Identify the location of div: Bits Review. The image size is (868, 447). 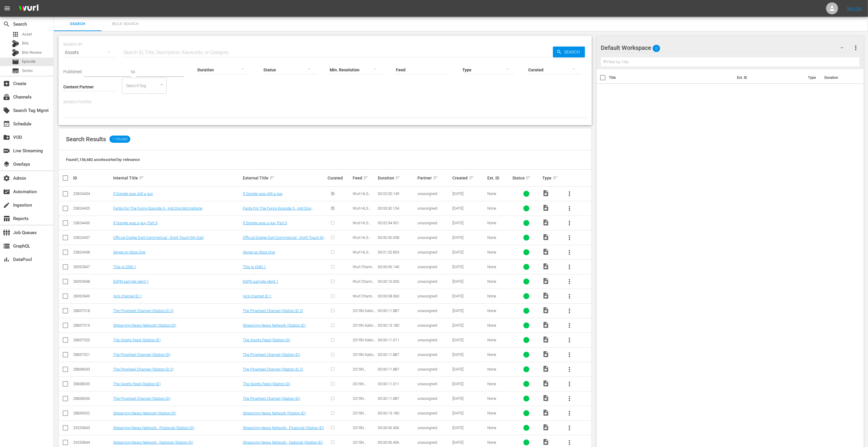
(16, 53).